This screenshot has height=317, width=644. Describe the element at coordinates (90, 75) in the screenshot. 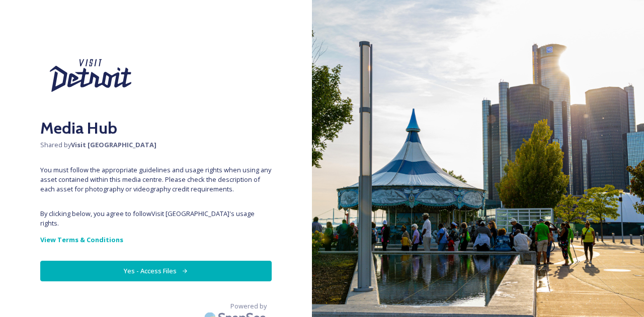

I see `img: Visit%20Detroit%20New%202024.svg` at that location.